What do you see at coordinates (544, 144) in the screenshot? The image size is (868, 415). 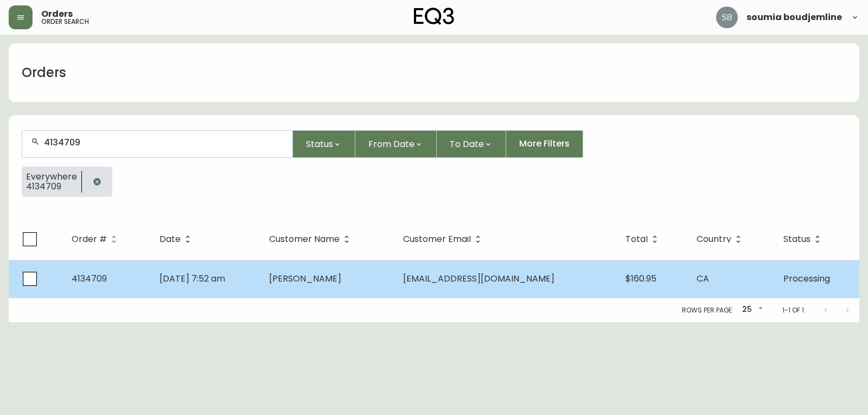 I see `button: More Filters` at bounding box center [544, 144].